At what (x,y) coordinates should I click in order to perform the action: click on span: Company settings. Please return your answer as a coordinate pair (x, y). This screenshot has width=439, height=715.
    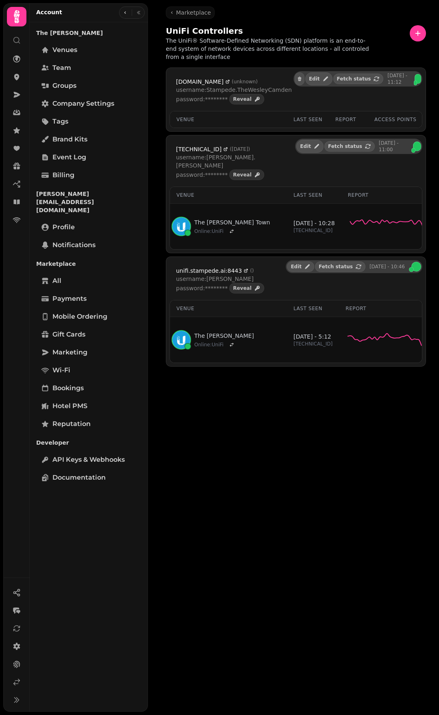
    Looking at the image, I should click on (83, 104).